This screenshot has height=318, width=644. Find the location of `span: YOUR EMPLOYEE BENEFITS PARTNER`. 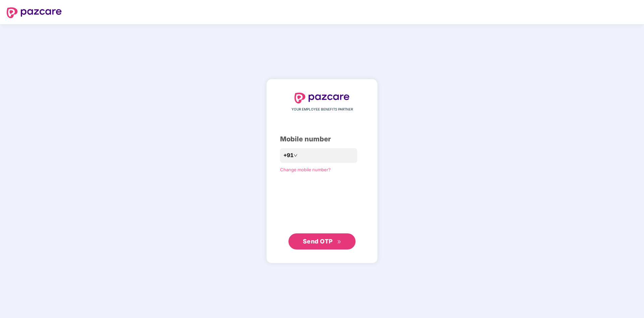

span: YOUR EMPLOYEE BENEFITS PARTNER is located at coordinates (322, 109).